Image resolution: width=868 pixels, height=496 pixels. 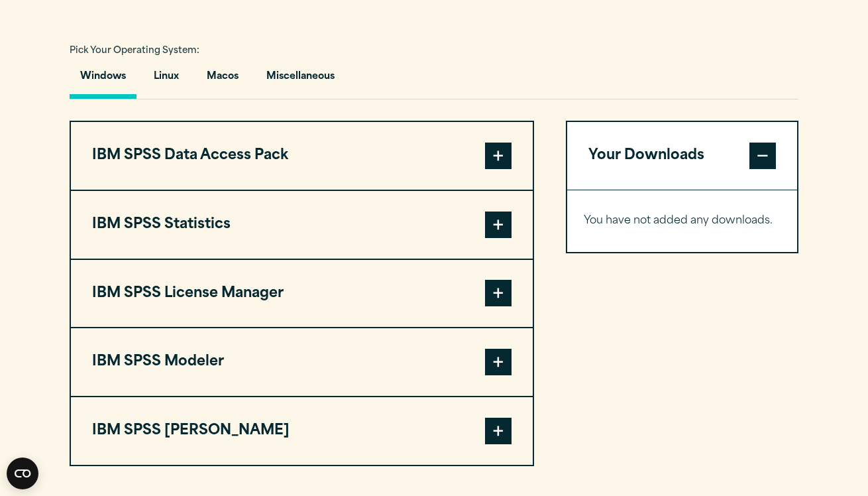 I want to click on button: IBM SPSS License Manager, so click(x=302, y=294).